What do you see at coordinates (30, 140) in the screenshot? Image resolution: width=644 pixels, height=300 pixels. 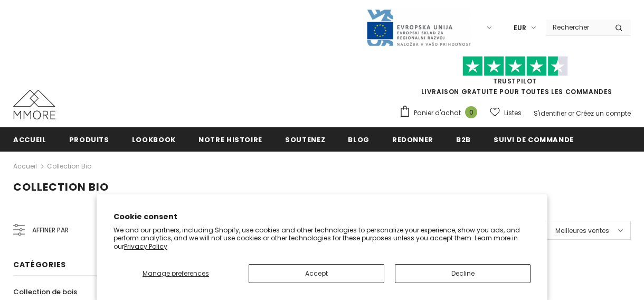 I see `span: Accueil` at bounding box center [30, 140].